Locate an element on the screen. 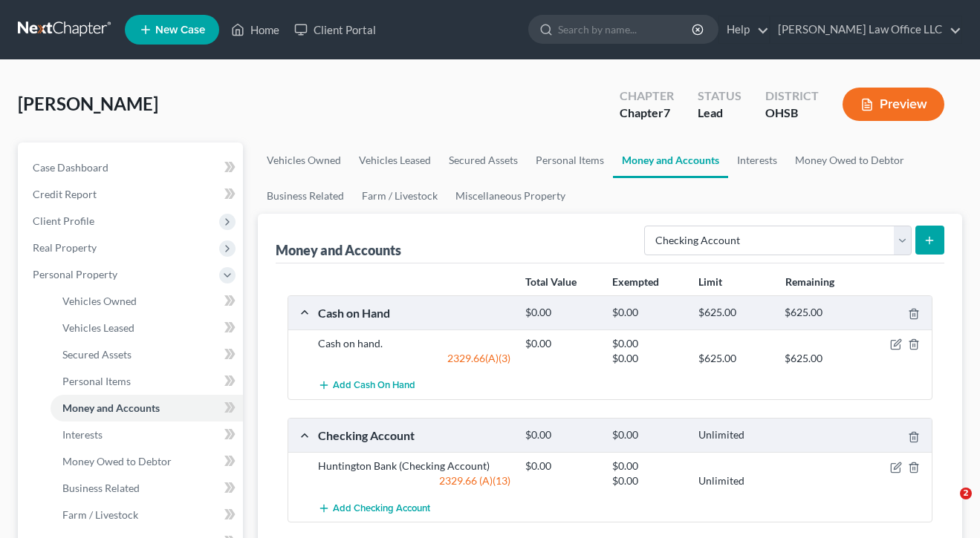 This screenshot has height=538, width=980. button: Add Checking Account is located at coordinates (374, 508).